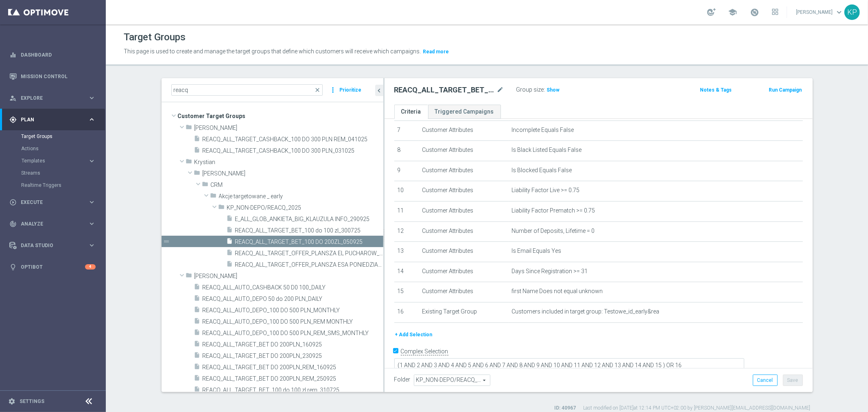 The width and height of the screenshot is (868, 412). What do you see at coordinates (406, 312) in the screenshot?
I see `td: 16` at bounding box center [406, 312].